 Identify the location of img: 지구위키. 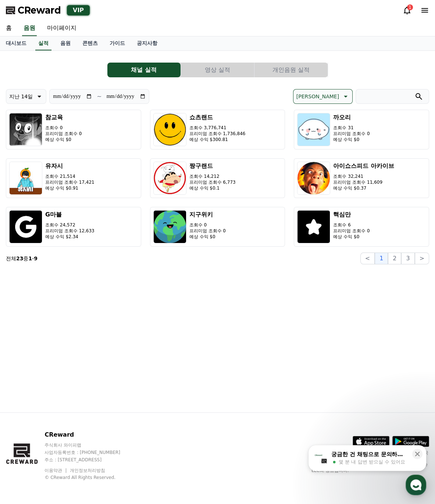
(170, 227).